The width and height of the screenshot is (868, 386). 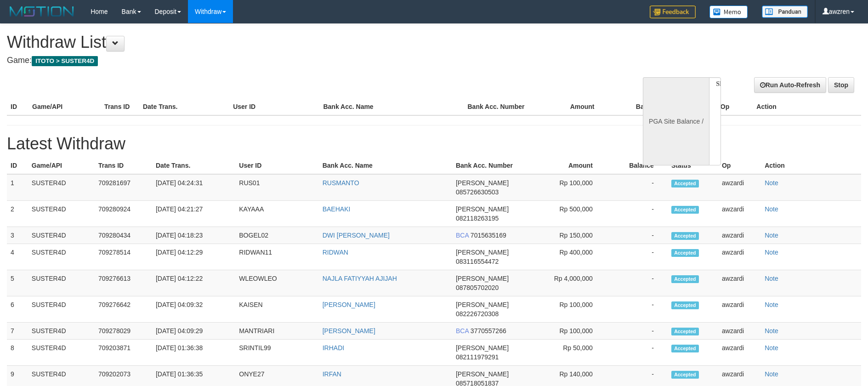 I want to click on a: RIDWAN, so click(x=335, y=252).